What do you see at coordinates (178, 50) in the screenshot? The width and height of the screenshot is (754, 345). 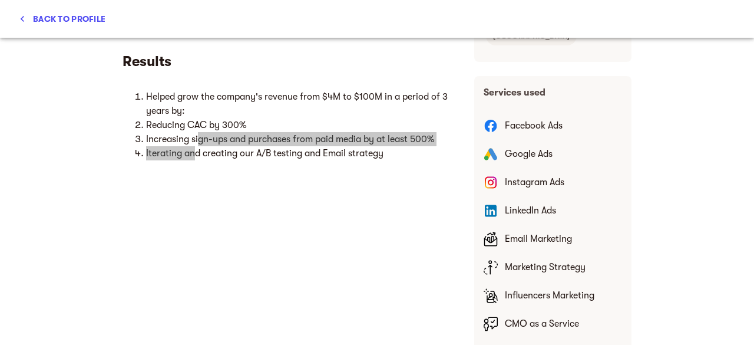 I see `li: Increasing sign-ups and purchases from paid media by at least 500%` at bounding box center [178, 50].